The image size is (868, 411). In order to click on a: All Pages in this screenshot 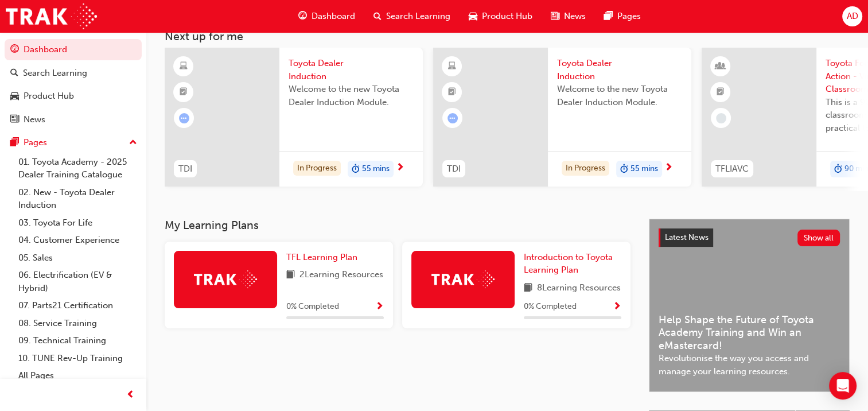, I will do `click(77, 376)`.